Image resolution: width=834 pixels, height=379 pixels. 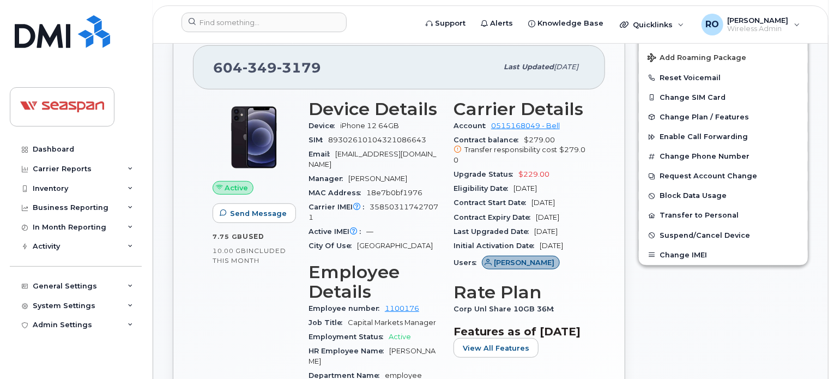 What do you see at coordinates (506, 308) in the screenshot?
I see `span: Corp Unl Share 10GB 36M` at bounding box center [506, 308].